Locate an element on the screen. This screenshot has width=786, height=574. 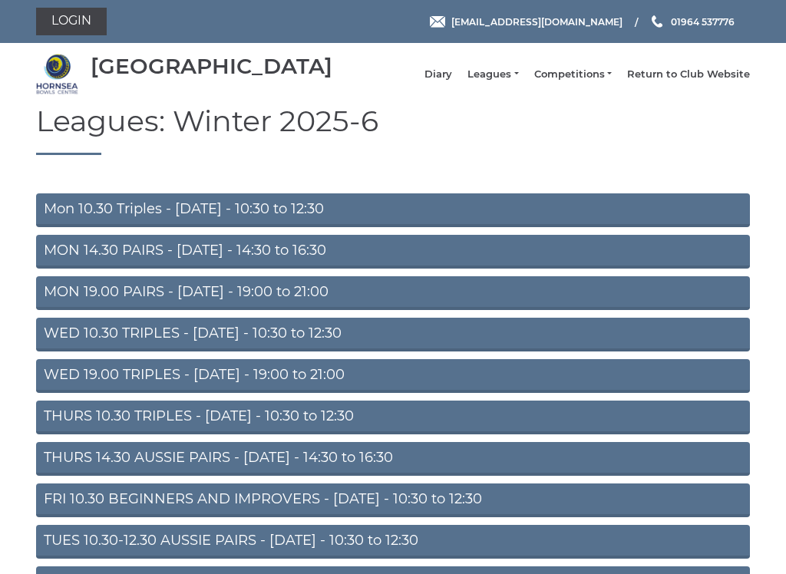
span: 01964 537776 is located at coordinates (702, 21).